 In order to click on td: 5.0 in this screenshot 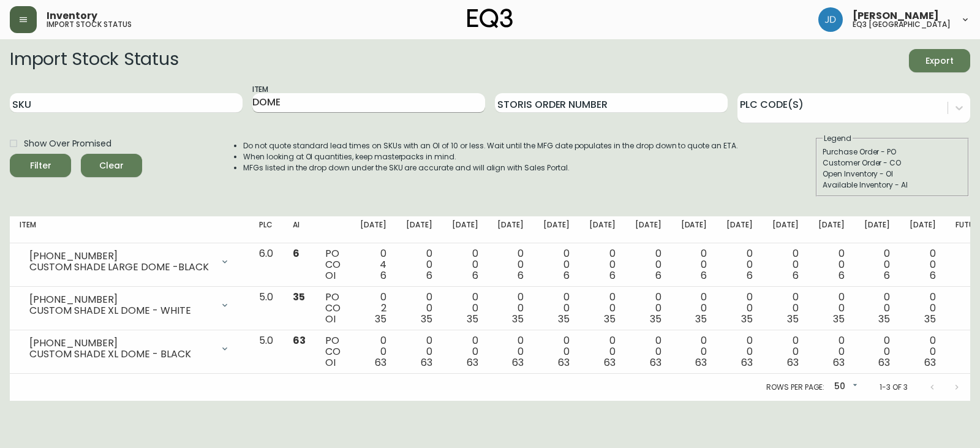, I will do `click(266, 309)`.